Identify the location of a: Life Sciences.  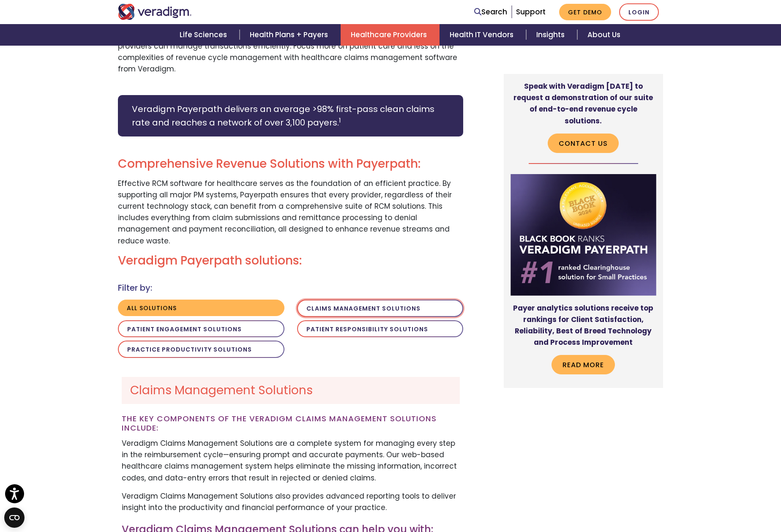
(205, 34).